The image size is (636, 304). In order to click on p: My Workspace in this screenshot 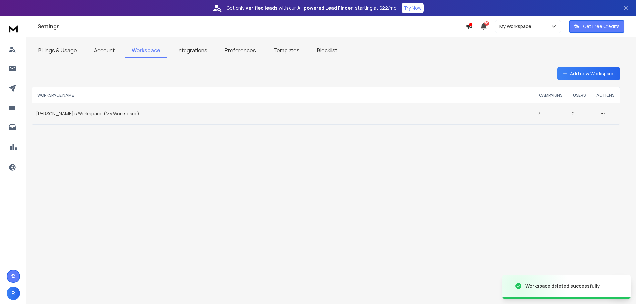, I will do `click(516, 26)`.